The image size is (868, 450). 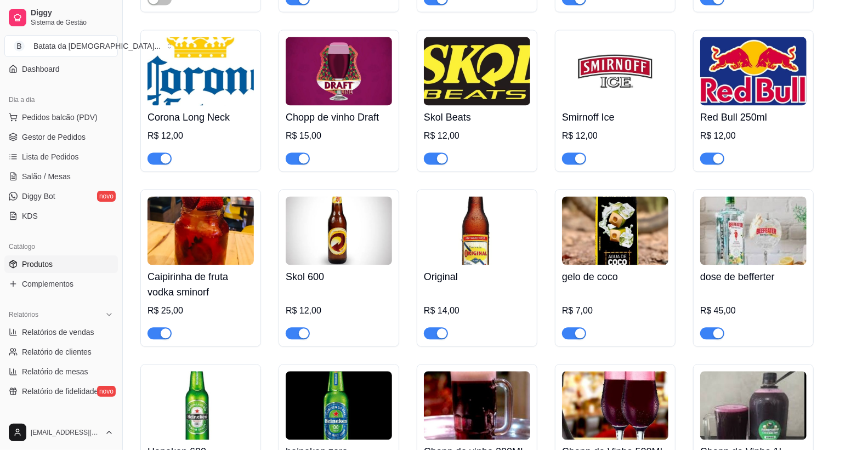 What do you see at coordinates (41, 69) in the screenshot?
I see `span: Dashboard` at bounding box center [41, 69].